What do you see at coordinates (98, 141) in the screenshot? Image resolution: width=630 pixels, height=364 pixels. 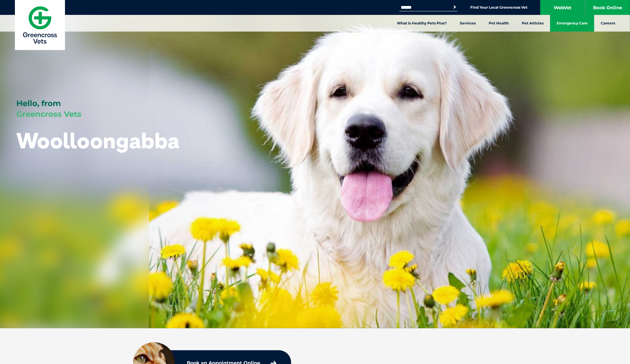 I see `h1: Woolloongabba` at bounding box center [98, 141].